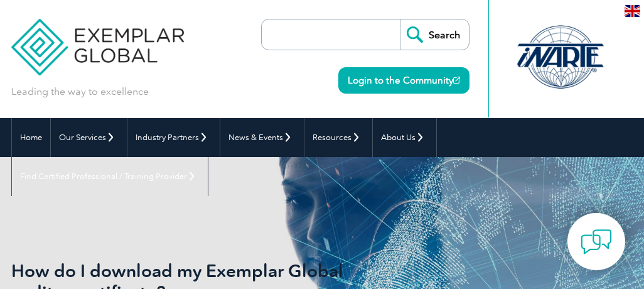 The height and width of the screenshot is (289, 644). Describe the element at coordinates (632, 10) in the screenshot. I see `img: en` at that location.